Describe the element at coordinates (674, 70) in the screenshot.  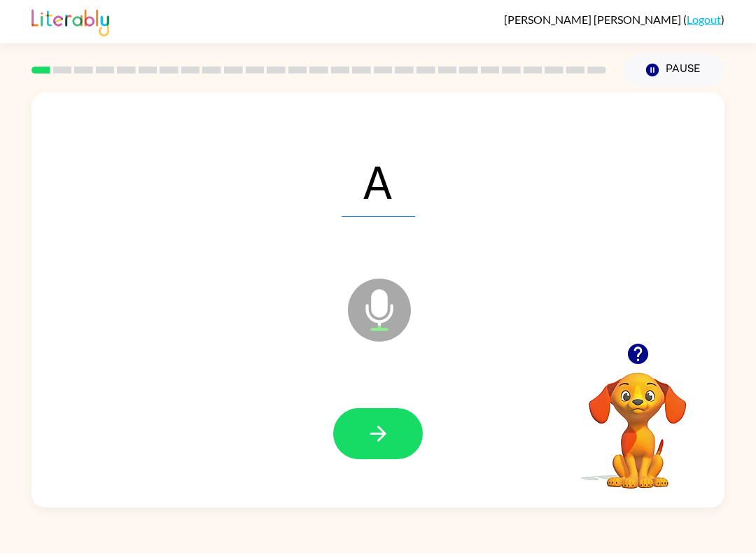
I see `button: Pause` at that location.